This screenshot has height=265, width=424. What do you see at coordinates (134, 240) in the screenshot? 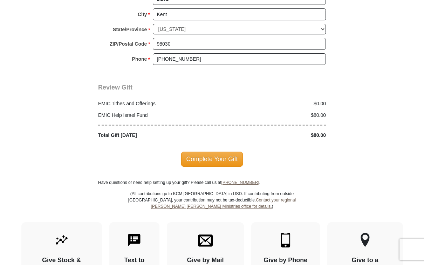
I see `img: text-to-give.svg` at bounding box center [134, 240].